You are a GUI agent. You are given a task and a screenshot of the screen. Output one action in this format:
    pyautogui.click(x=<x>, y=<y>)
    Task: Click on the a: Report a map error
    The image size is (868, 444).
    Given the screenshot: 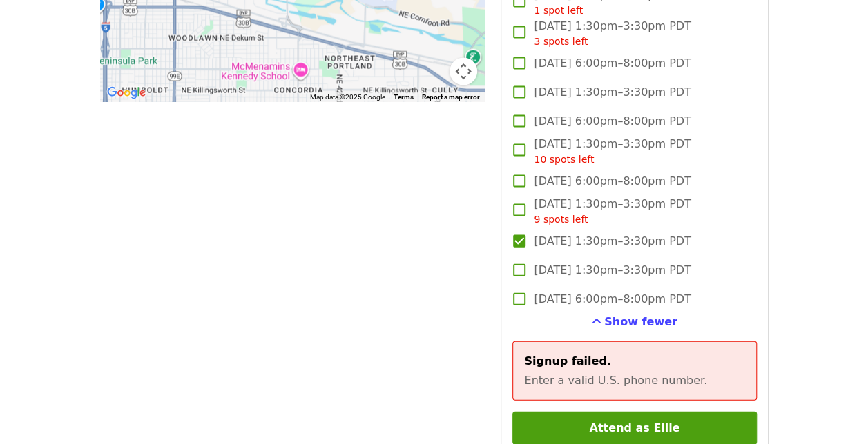 What is the action you would take?
    pyautogui.click(x=451, y=97)
    